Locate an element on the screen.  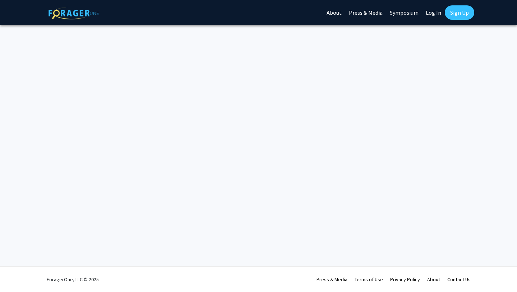
a: Privacy Policy is located at coordinates (405, 280).